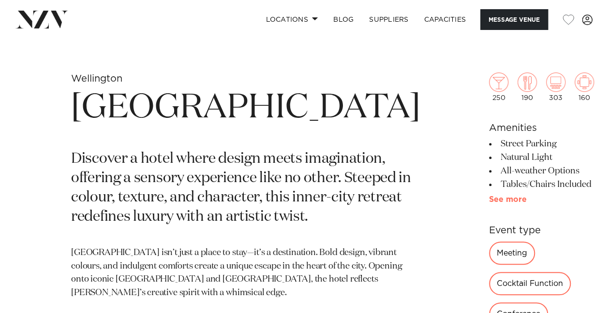 The height and width of the screenshot is (313, 608). What do you see at coordinates (512, 253) in the screenshot?
I see `div: Meeting` at bounding box center [512, 253].